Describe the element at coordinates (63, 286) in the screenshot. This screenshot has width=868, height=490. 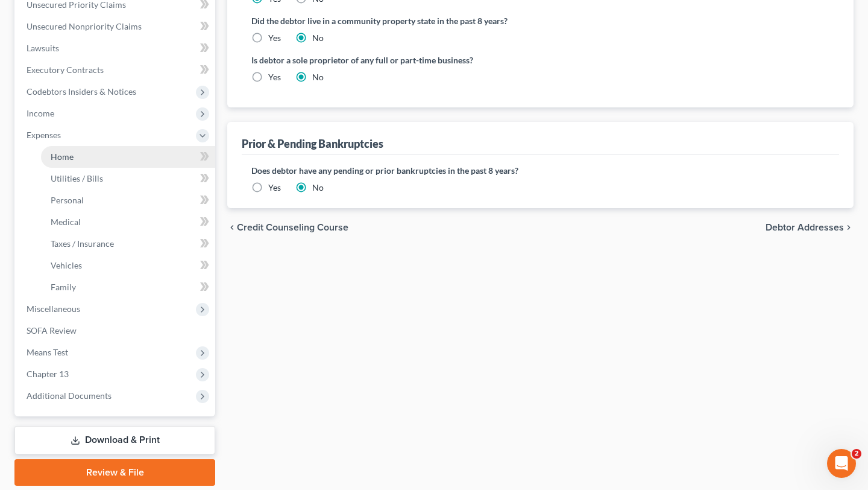
I see `span: Family` at that location.